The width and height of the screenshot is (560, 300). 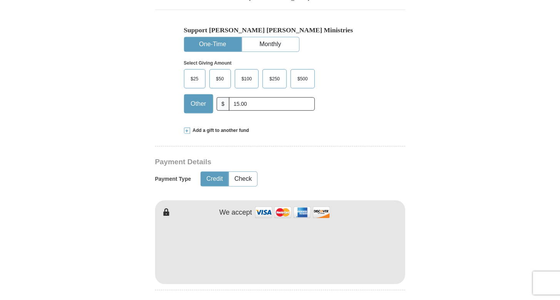 I want to click on img: credit cards accepted, so click(x=293, y=213).